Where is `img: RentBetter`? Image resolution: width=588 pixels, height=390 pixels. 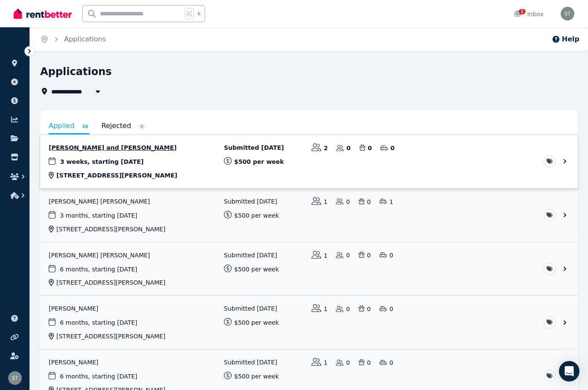 img: RentBetter is located at coordinates (43, 14).